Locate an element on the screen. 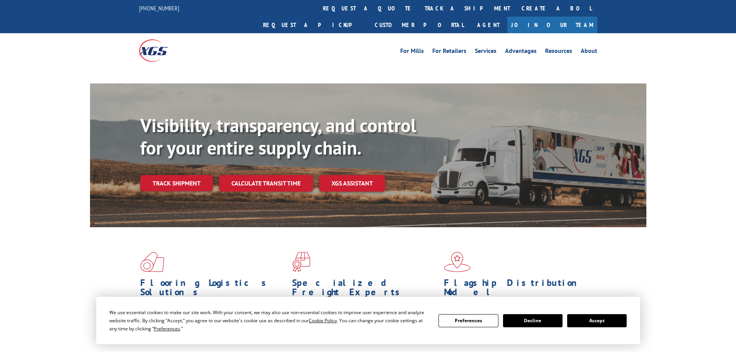  a: Calculate transit time is located at coordinates (266, 183).